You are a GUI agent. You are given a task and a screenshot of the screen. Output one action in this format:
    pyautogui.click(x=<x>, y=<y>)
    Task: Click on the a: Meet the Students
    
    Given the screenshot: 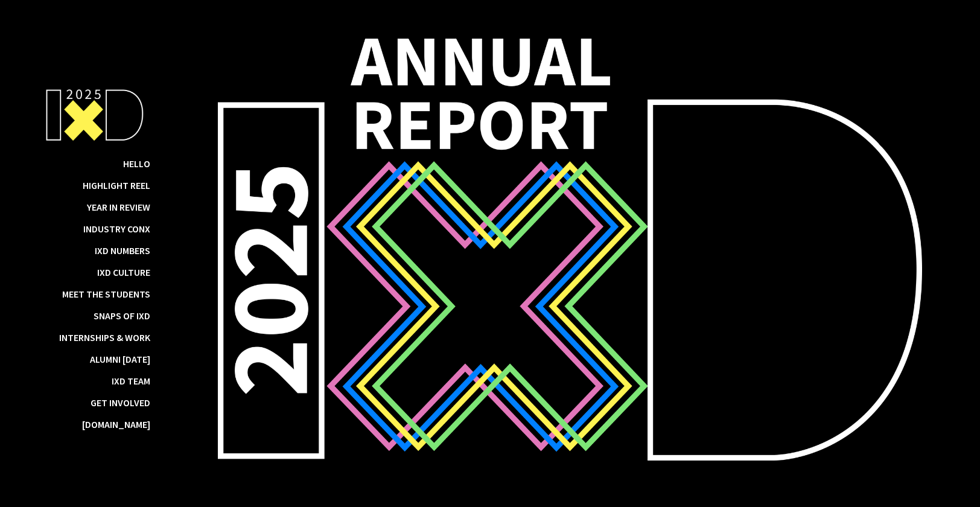 What is the action you would take?
    pyautogui.click(x=106, y=294)
    